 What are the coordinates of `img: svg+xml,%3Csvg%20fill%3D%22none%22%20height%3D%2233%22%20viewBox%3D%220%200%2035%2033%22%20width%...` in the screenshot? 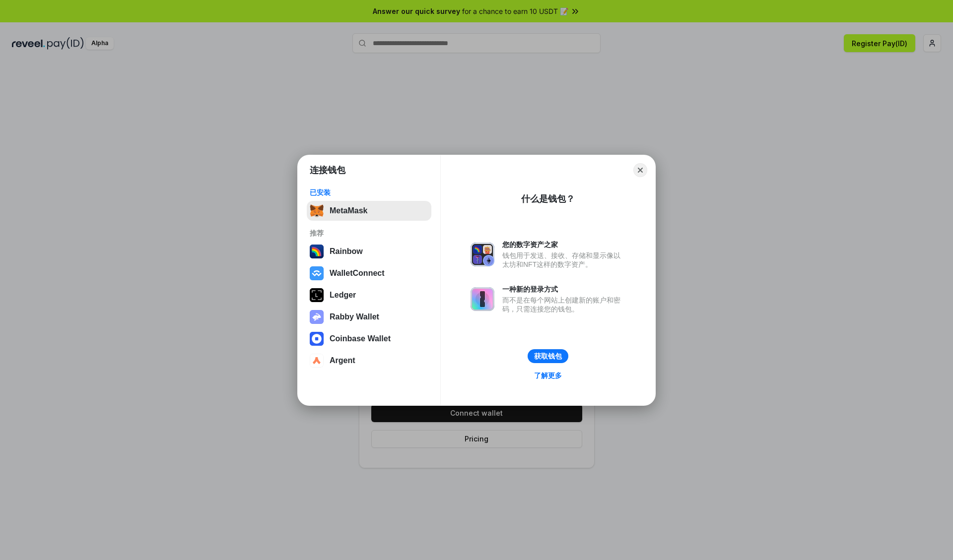 It's located at (317, 211).